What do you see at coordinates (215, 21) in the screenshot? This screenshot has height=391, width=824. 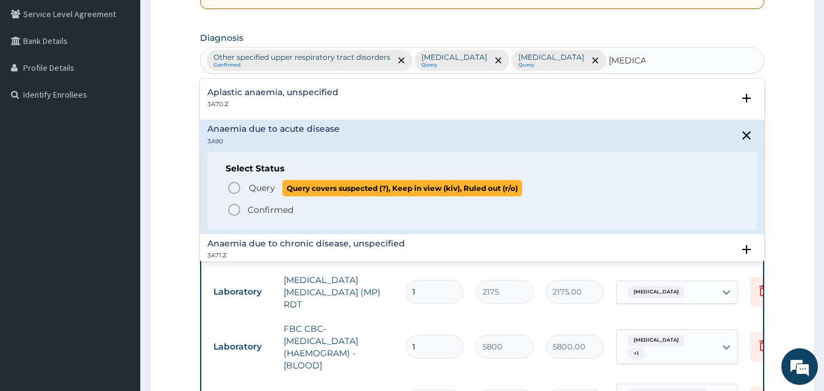 I see `div: Minimize live chat window` at bounding box center [215, 21].